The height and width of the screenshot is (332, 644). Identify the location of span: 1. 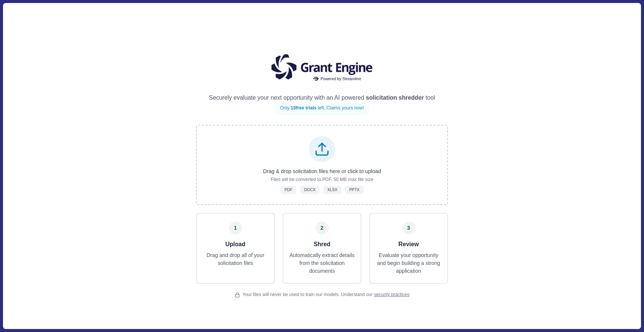
(235, 228).